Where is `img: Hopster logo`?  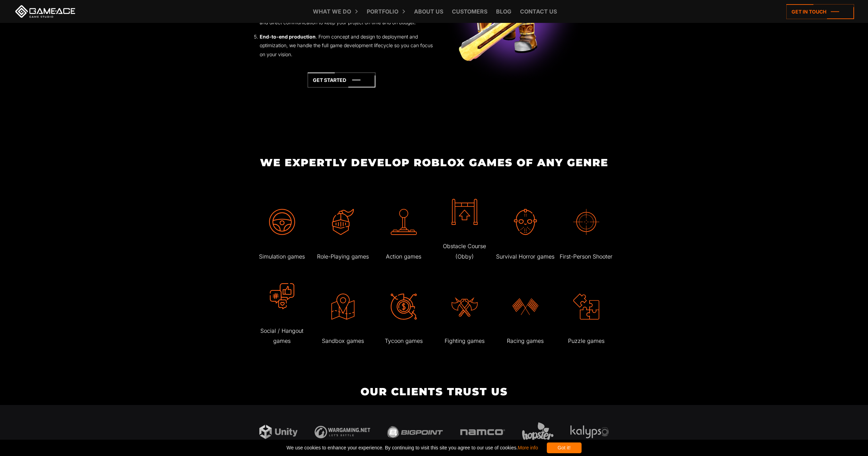 img: Hopster logo is located at coordinates (538, 432).